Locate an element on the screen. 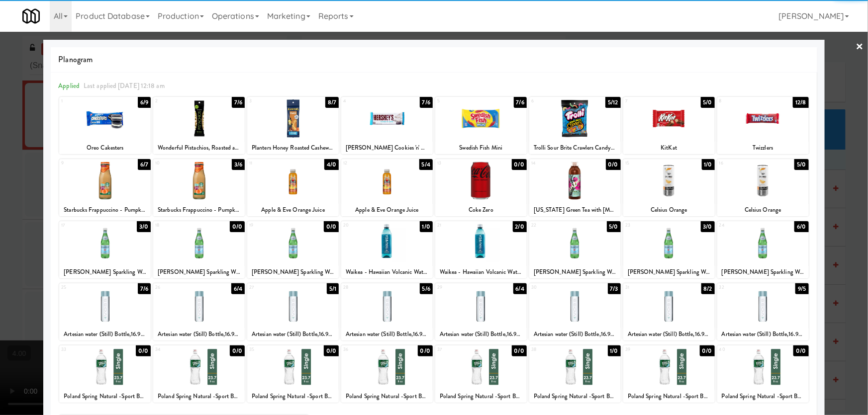 This screenshot has height=415, width=868. div: 114/0Apple & Eve Orange Juice is located at coordinates (293, 187).